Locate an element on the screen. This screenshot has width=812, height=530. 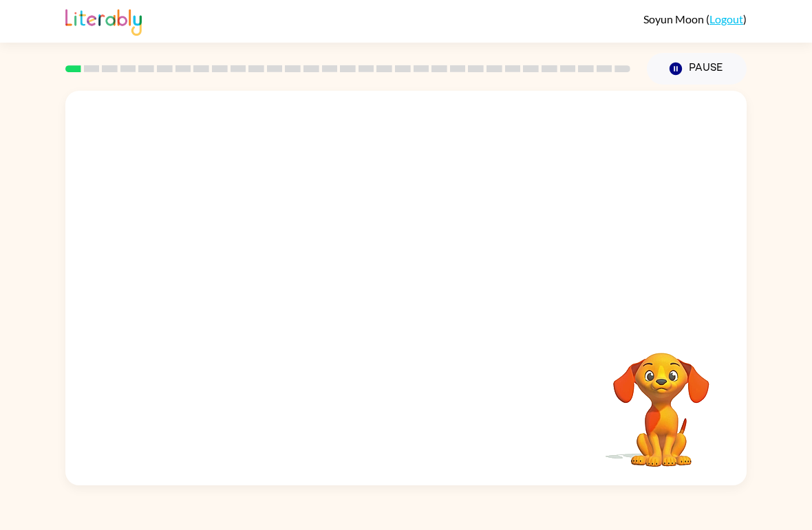
button: Pause is located at coordinates (697, 69).